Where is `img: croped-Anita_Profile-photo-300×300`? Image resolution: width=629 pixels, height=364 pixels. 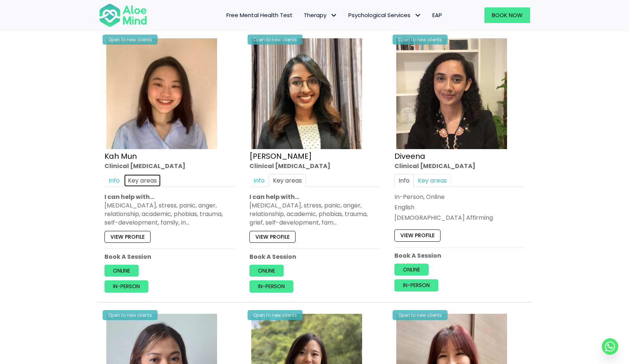 img: croped-Anita_Profile-photo-300×300 is located at coordinates (307, 94).